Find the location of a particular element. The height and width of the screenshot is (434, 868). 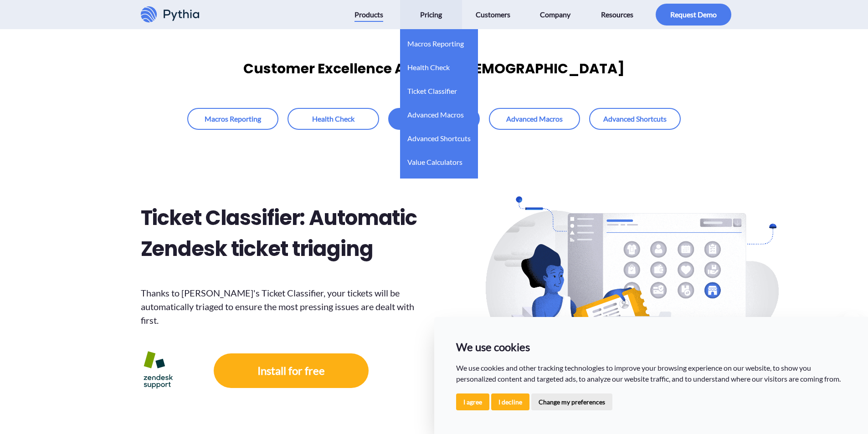

span: Health Check is located at coordinates (428, 67).